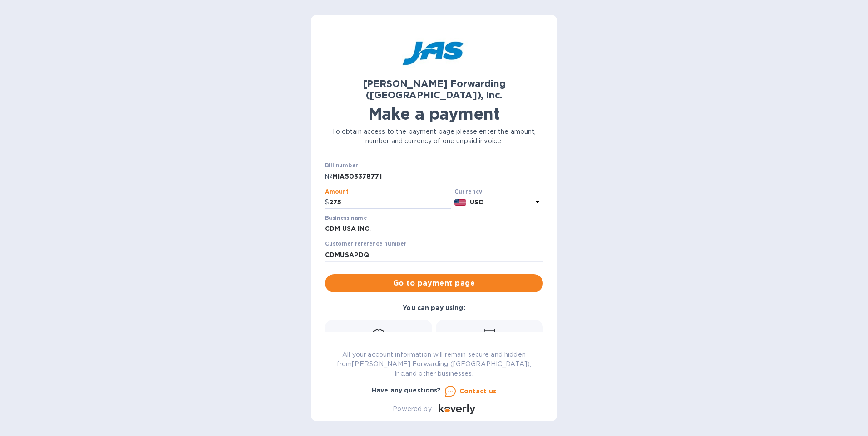  I want to click on span: Go to payment page, so click(434, 283).